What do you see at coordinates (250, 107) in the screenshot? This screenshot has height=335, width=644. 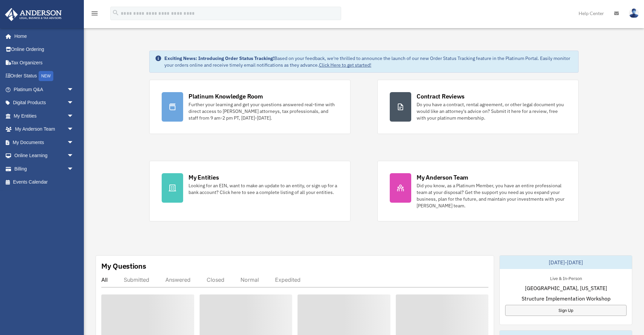 I see `a: Platinum Knowledge Room Further your learning and get your questions answered real-time with dire...` at bounding box center [250, 107].